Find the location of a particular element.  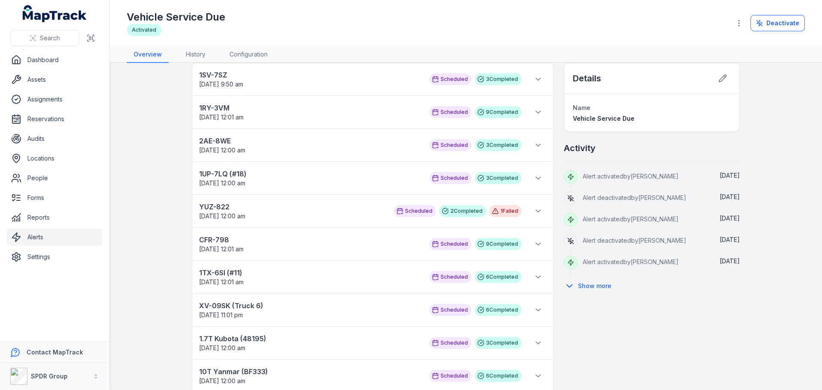

time: 18/08/2025, 12:33:26 pm is located at coordinates (730, 197).